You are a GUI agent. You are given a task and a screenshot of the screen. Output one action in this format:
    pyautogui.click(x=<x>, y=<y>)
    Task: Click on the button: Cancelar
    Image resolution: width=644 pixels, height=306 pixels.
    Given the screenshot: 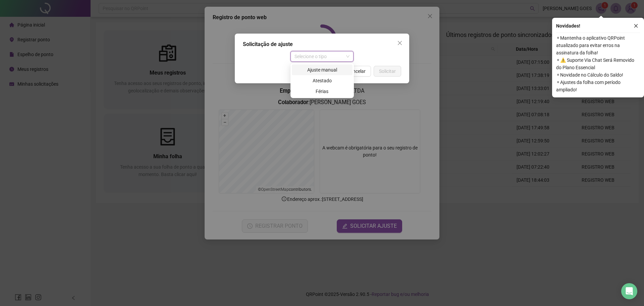 What is the action you would take?
    pyautogui.click(x=356, y=71)
    